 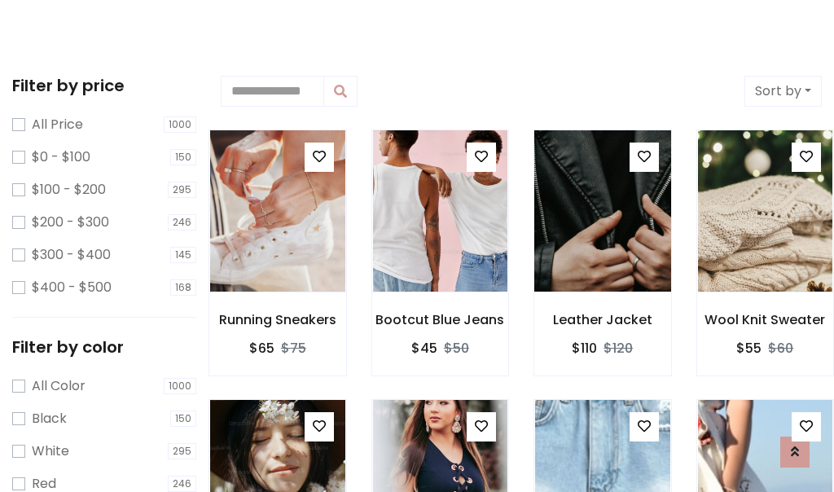 I want to click on label: $100 - $200, so click(x=68, y=190).